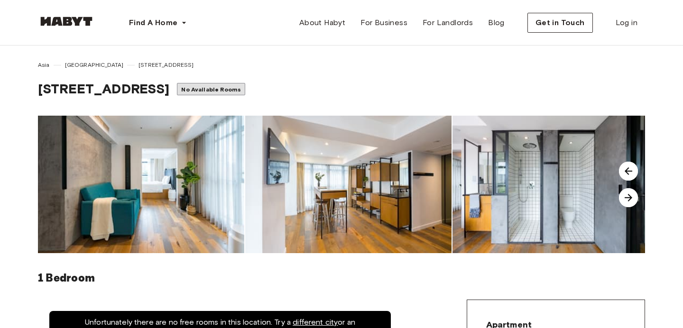  What do you see at coordinates (342, 279) in the screenshot?
I see `h6: 1 Bedroom` at bounding box center [342, 279].